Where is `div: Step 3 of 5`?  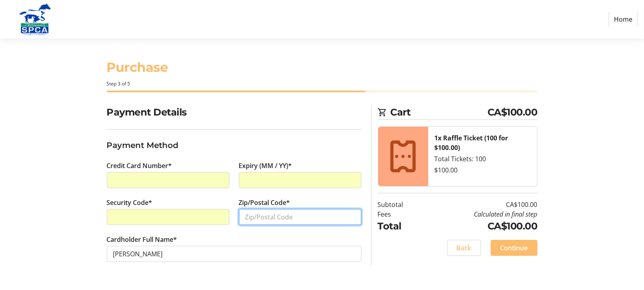 div: Step 3 of 5 is located at coordinates (322, 84).